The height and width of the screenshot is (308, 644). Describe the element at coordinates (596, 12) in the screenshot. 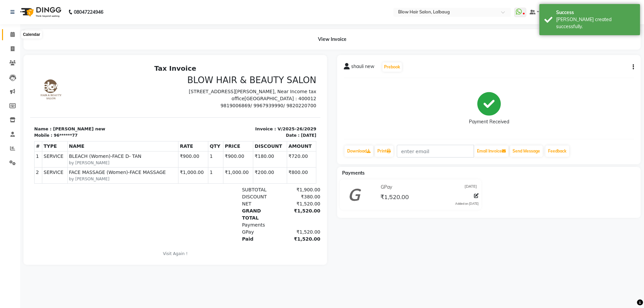

I see `div: Success` at that location.